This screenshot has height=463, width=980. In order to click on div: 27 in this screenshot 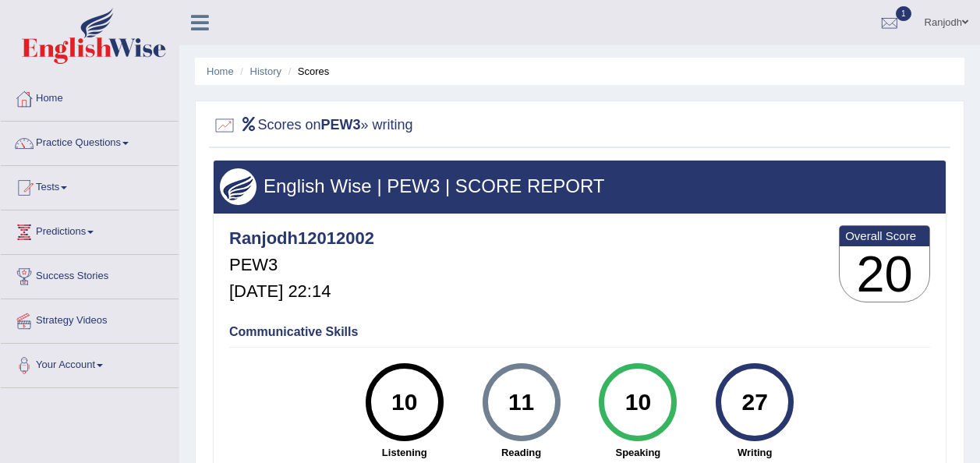, I will do `click(755, 402)`.